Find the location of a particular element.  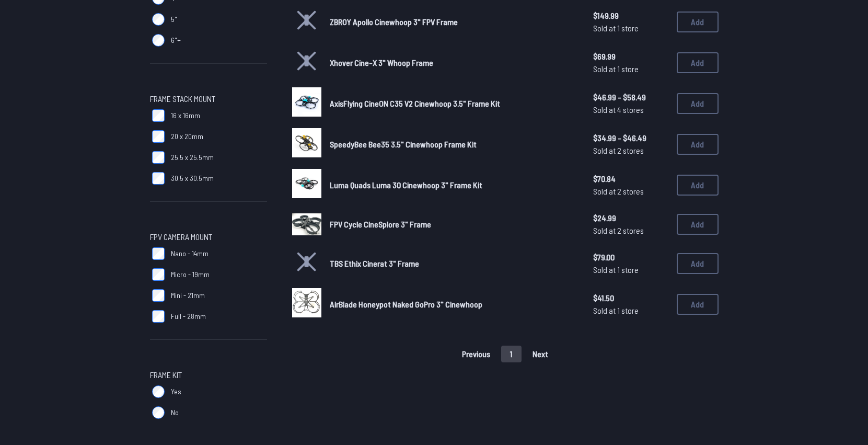

span: 30.5 x 30.5mm is located at coordinates (193, 178).